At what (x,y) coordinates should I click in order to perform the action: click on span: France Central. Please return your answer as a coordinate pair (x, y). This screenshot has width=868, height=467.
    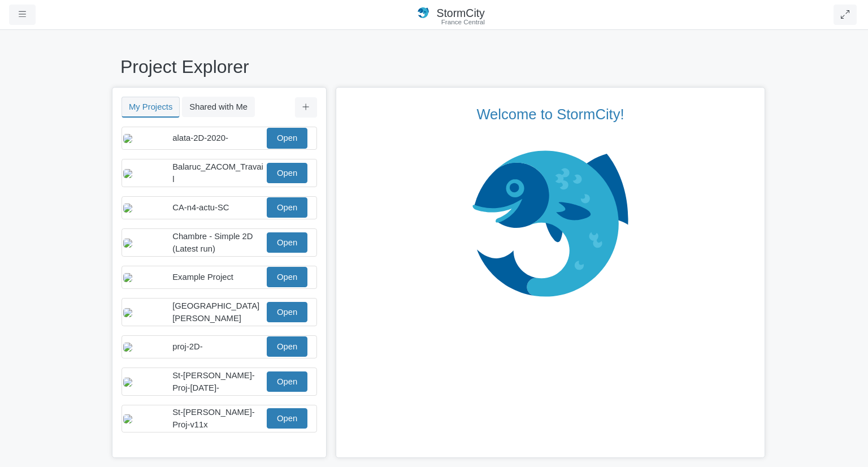
    Looking at the image, I should click on (463, 22).